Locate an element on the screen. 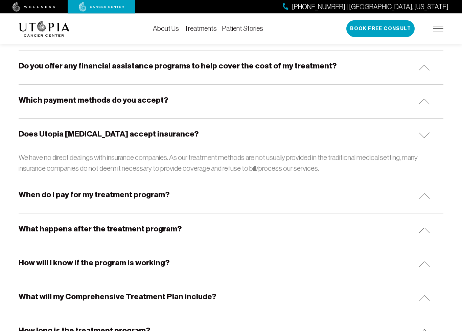 The image size is (462, 331). a: Treatments is located at coordinates (201, 28).